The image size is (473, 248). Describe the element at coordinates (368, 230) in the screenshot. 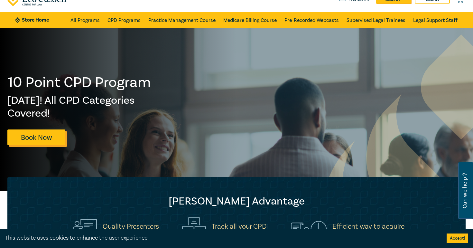

I see `h5: Efficient way to acquire your 10 CPD Points` at that location.